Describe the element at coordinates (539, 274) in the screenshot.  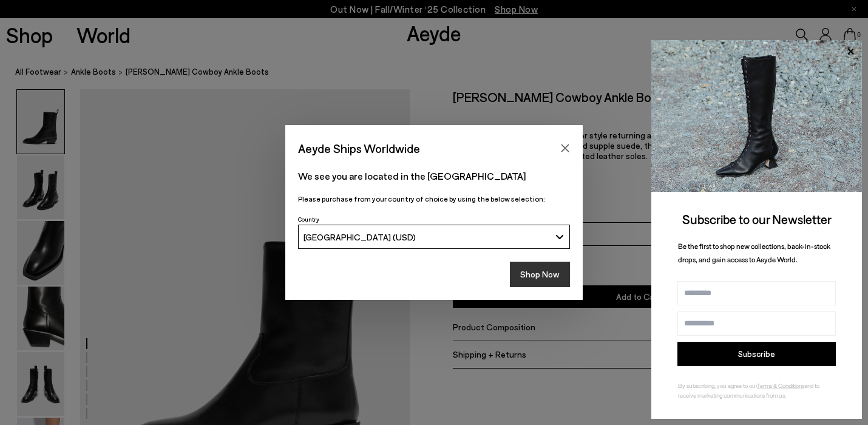
I see `button: Shop Now` at that location.